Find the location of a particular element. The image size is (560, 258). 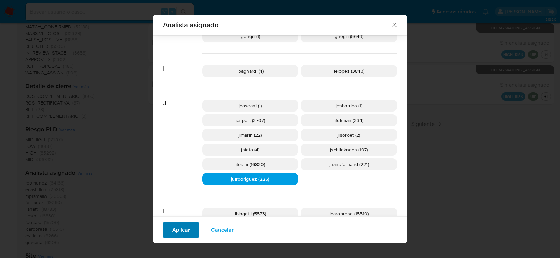

span: J is located at coordinates (183, 98).